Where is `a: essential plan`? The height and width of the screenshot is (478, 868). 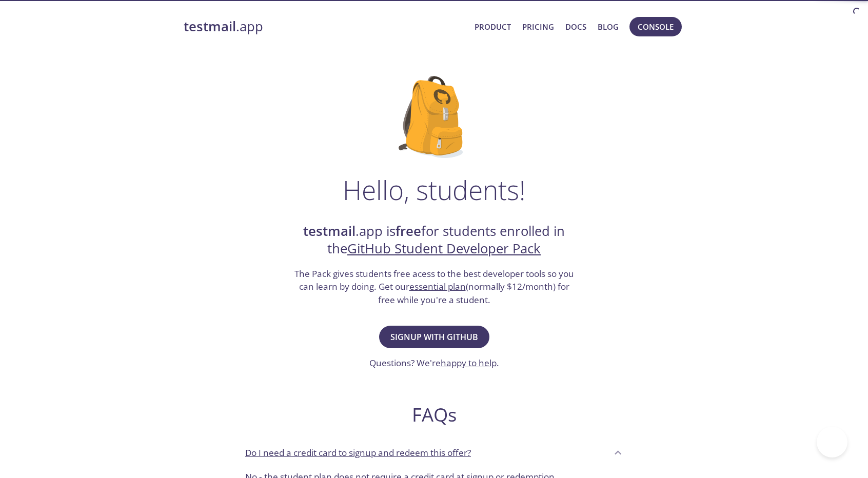 a: essential plan is located at coordinates (438, 286).